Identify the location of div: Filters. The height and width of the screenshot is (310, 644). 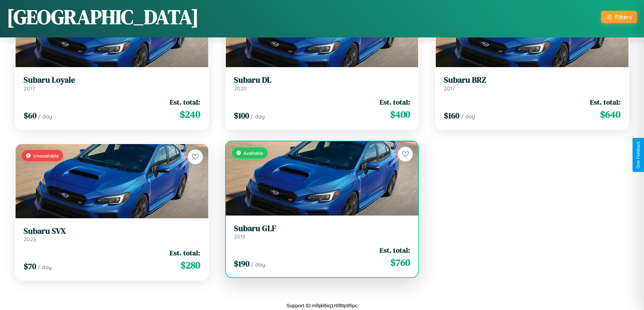
(623, 17).